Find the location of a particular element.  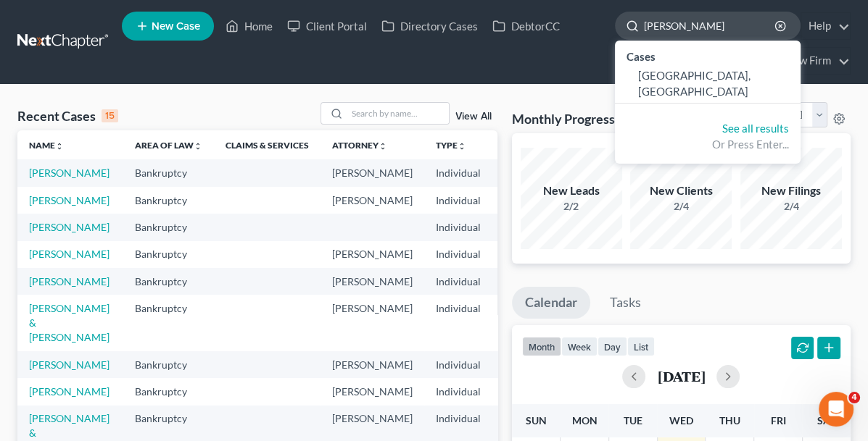

div: New Leads is located at coordinates (571, 191).